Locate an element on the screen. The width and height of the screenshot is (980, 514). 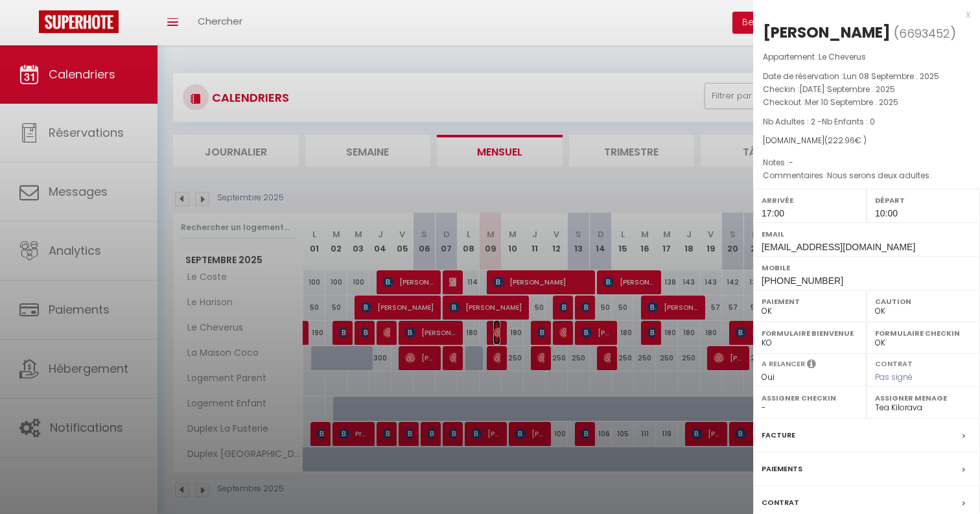
label: Email is located at coordinates (866, 234).